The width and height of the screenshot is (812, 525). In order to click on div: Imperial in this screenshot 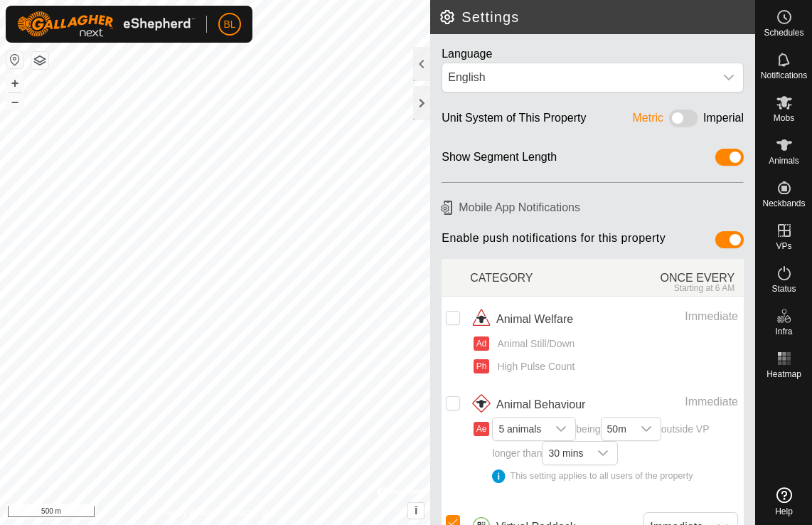, I will do `click(723, 120)`.